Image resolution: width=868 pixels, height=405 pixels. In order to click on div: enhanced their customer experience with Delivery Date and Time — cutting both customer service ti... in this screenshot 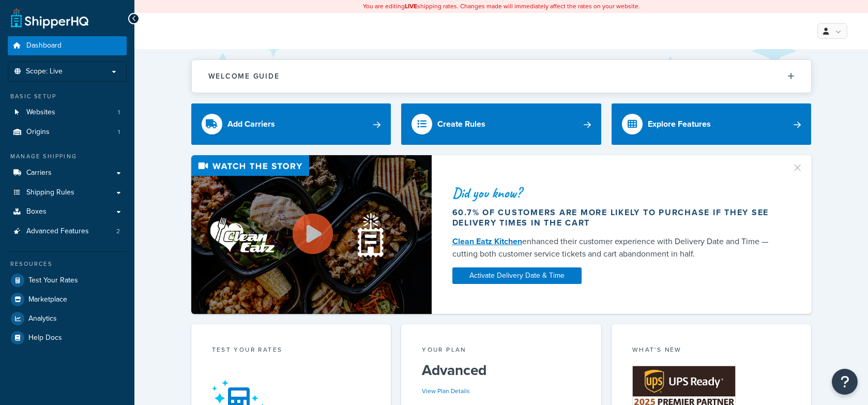, I will do `click(616, 248)`.